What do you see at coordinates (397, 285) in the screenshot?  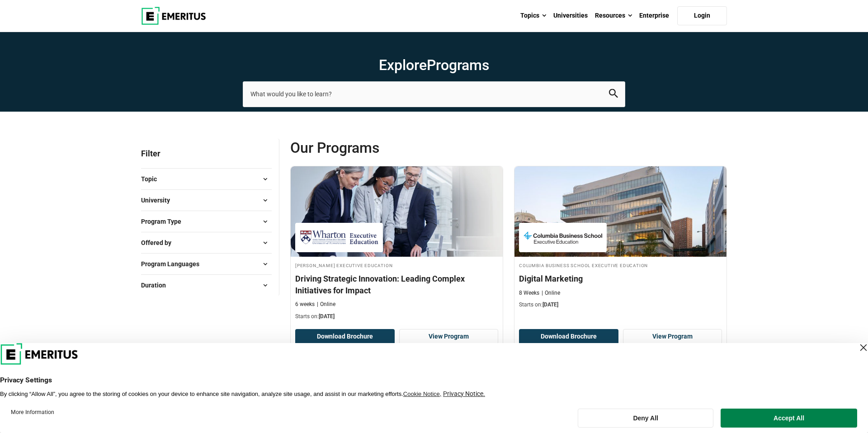 I see `h4: Driving Strategic Innovation: Leading Complex Initiatives for Impact` at bounding box center [397, 285].